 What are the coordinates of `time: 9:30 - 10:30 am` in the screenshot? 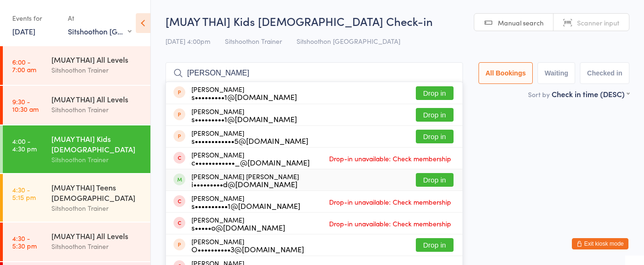 It's located at (25, 105).